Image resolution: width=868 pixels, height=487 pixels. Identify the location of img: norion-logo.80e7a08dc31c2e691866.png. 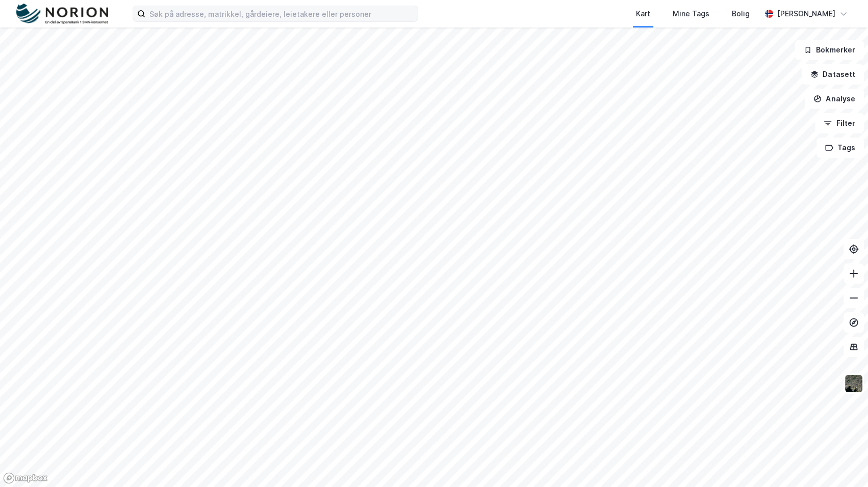
(62, 13).